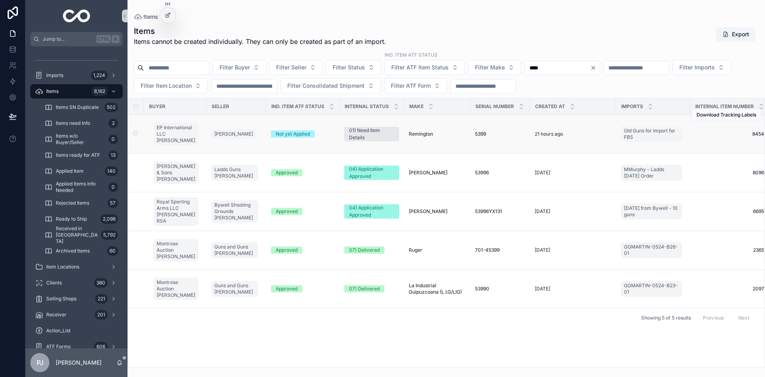 The width and height of the screenshot is (765, 377). Describe the element at coordinates (101, 283) in the screenshot. I see `div: 380` at that location.